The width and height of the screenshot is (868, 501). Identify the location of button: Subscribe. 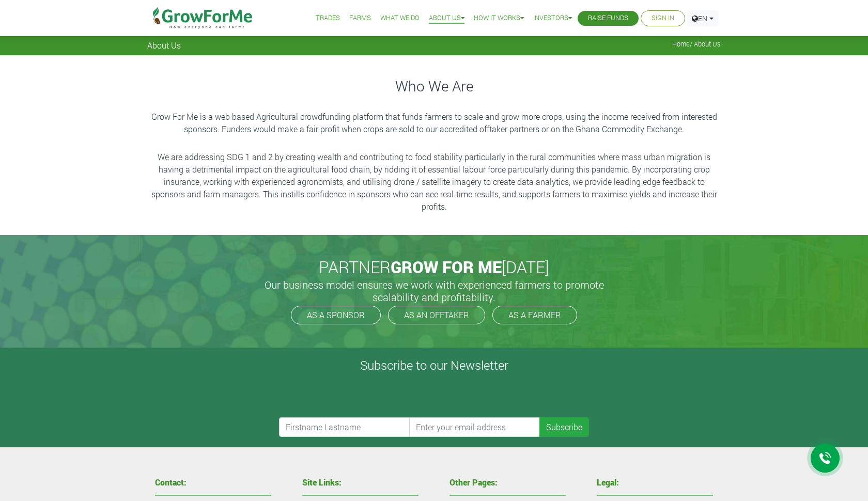
(564, 427).